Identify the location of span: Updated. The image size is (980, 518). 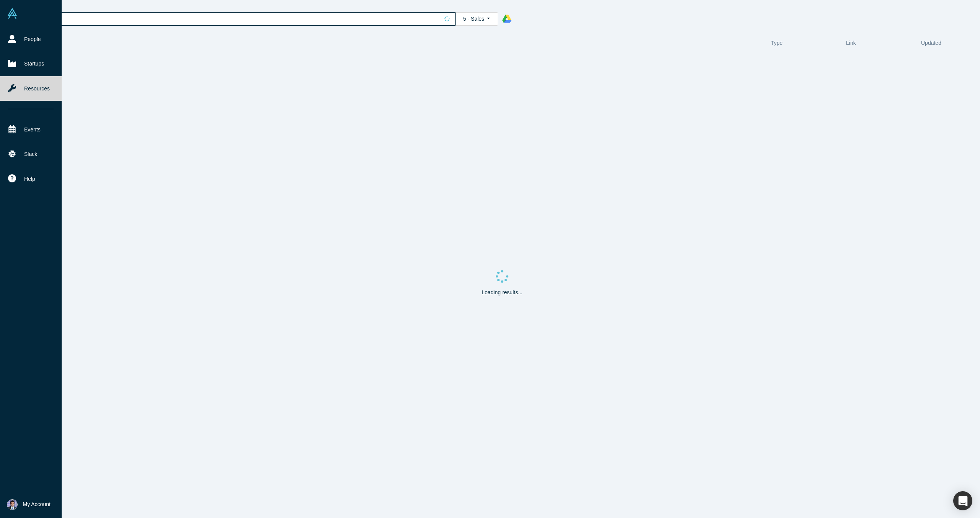
(931, 43).